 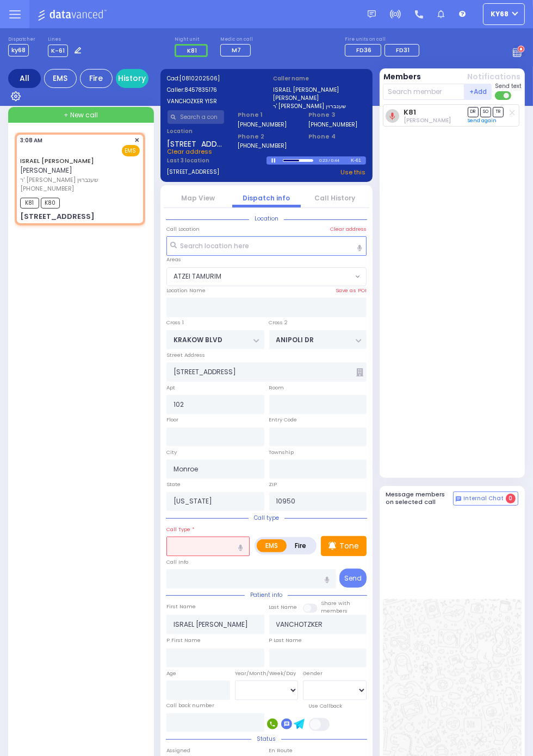 What do you see at coordinates (180, 530) in the screenshot?
I see `label: Call Type *` at bounding box center [180, 530].